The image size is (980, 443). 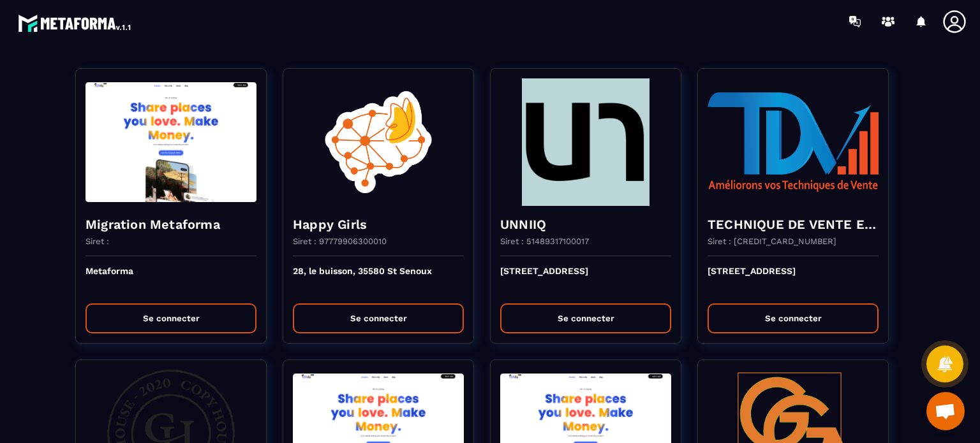 What do you see at coordinates (97, 241) in the screenshot?
I see `p: Siret :` at bounding box center [97, 241].